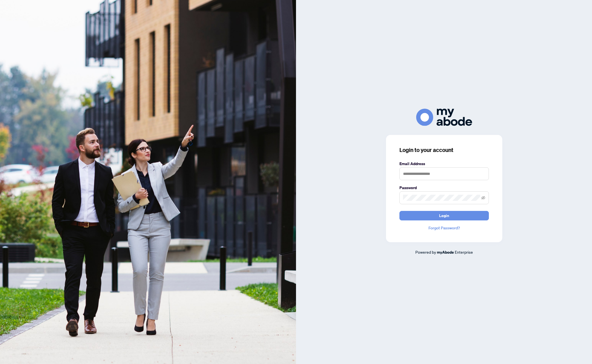  What do you see at coordinates (444, 215) in the screenshot?
I see `button: Login` at bounding box center [444, 215].